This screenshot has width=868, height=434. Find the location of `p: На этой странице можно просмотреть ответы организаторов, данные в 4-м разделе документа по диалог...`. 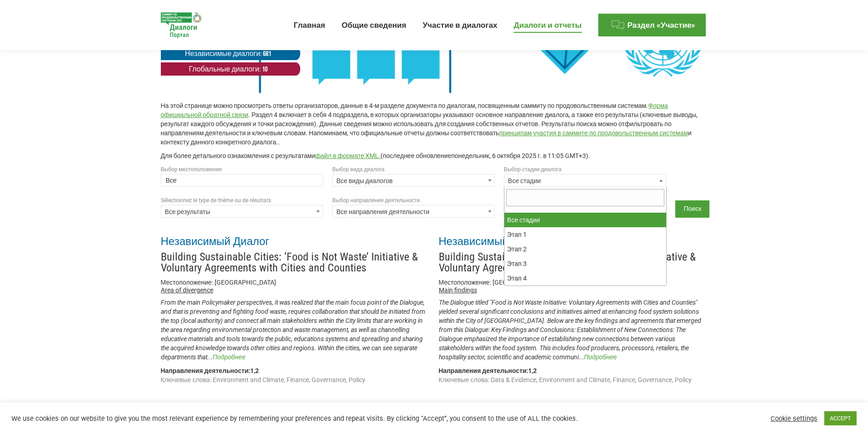

p: На этой странице можно просмотреть ответы организаторов, данные в 4-м разделе документа по диалог... is located at coordinates (434, 124).